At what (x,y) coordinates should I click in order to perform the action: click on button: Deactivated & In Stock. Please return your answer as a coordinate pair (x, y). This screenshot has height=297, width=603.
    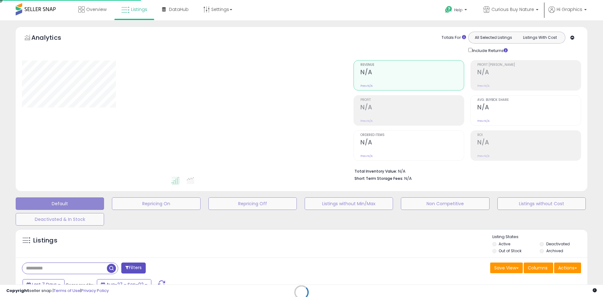
    Looking at the image, I should click on (60, 219).